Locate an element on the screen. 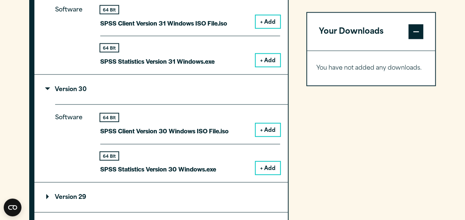 This screenshot has height=220, width=465. button: Open CMP widget is located at coordinates (13, 207).